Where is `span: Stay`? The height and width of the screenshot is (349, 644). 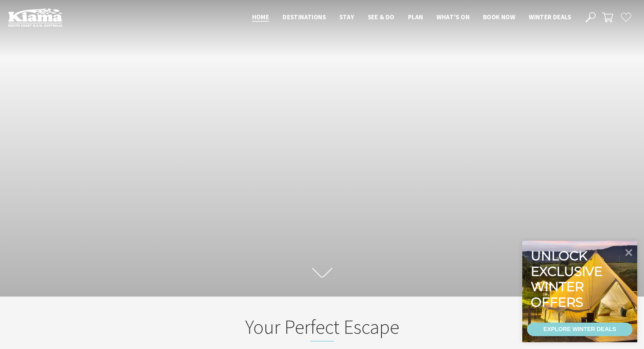 span: Stay is located at coordinates (347, 17).